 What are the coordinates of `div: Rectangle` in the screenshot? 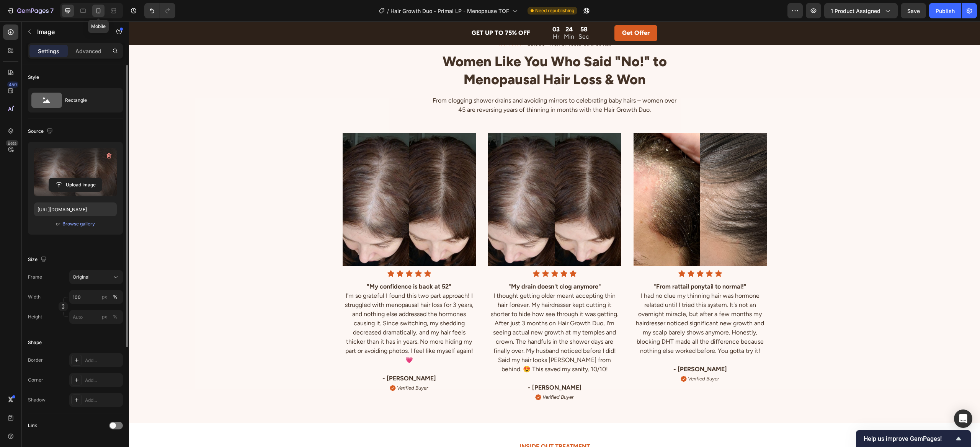 It's located at (88, 101).